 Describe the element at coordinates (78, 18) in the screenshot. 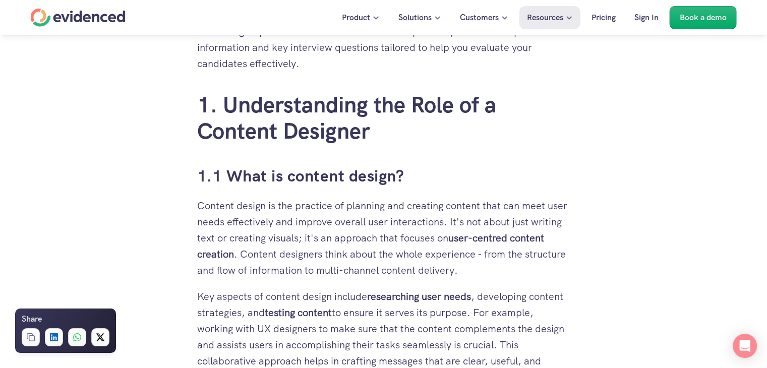

I see `a: Home` at that location.